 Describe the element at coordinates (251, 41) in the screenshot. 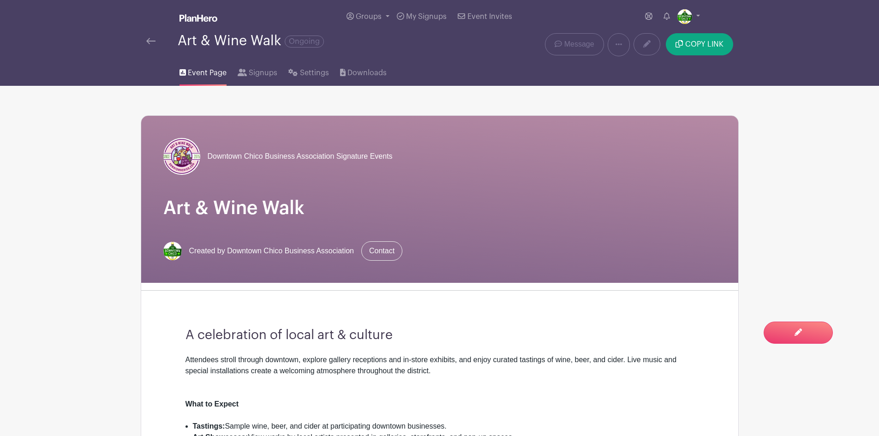

I see `div: Art & Wine Walk` at that location.